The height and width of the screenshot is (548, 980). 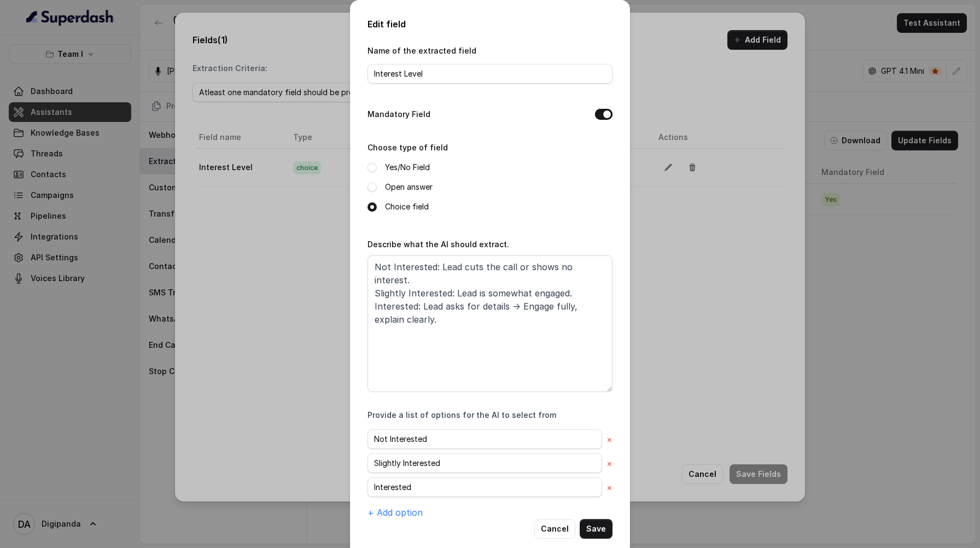 I want to click on h2: Edit field, so click(x=490, y=24).